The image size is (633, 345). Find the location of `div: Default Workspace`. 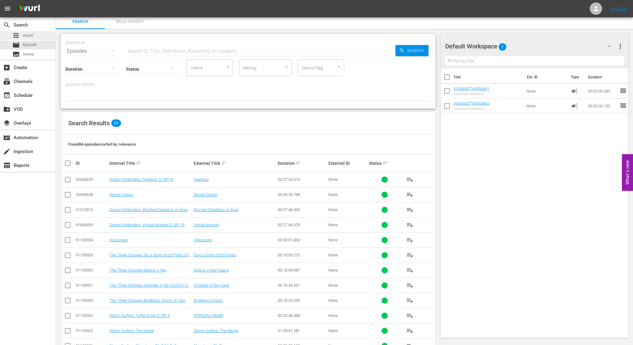

div: Default Workspace is located at coordinates (531, 46).